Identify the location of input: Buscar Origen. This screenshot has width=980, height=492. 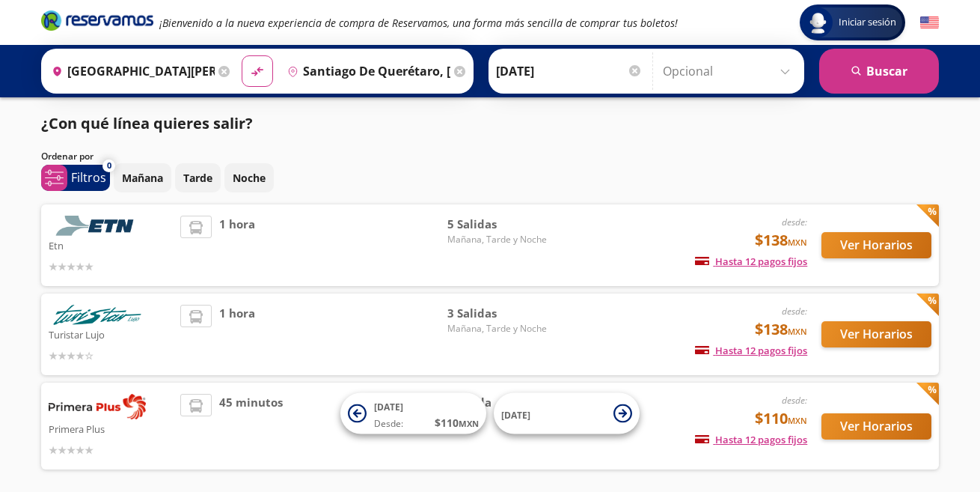
(130, 71).